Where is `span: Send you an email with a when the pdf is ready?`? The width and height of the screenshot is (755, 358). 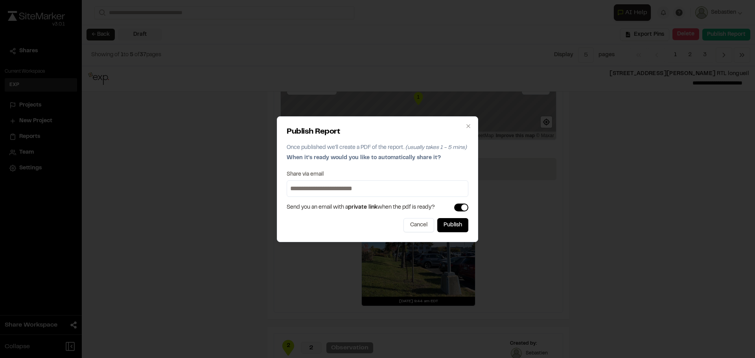
span: Send you an email with a when the pdf is ready? is located at coordinates (361, 208).